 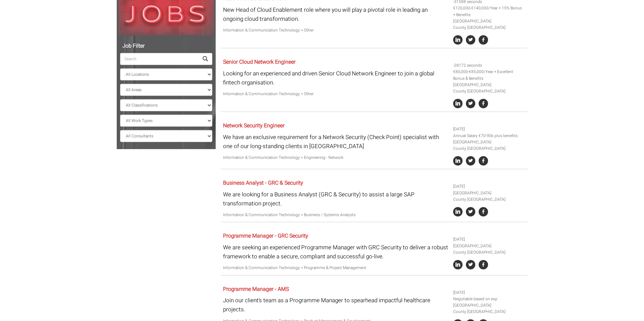 What do you see at coordinates (266, 236) in the screenshot?
I see `a: Programme Manager - GRC Security` at bounding box center [266, 236].